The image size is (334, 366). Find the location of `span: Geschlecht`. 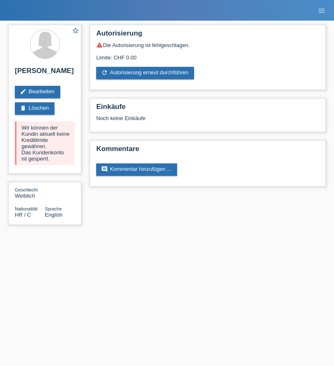

span: Geschlecht is located at coordinates (26, 190).